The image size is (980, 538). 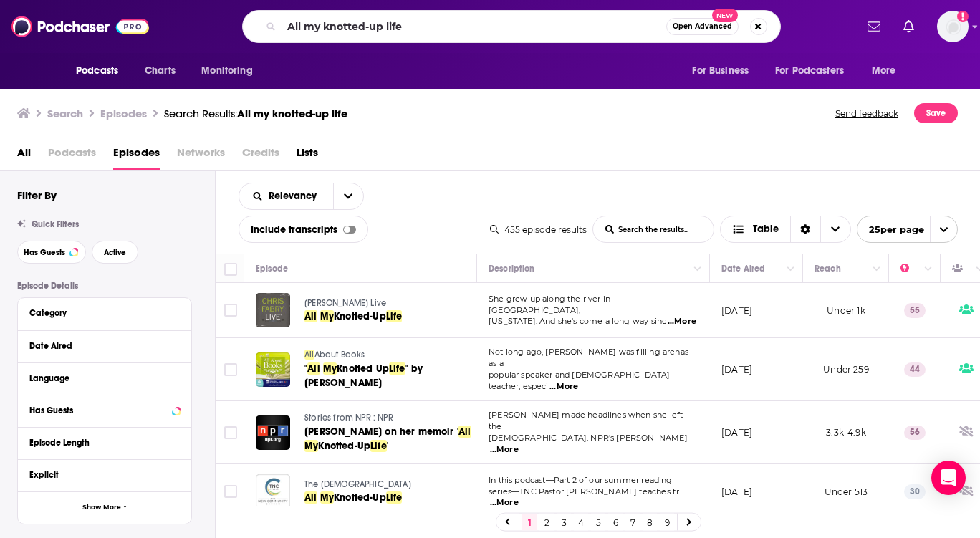 I want to click on h3: Episodes, so click(x=123, y=114).